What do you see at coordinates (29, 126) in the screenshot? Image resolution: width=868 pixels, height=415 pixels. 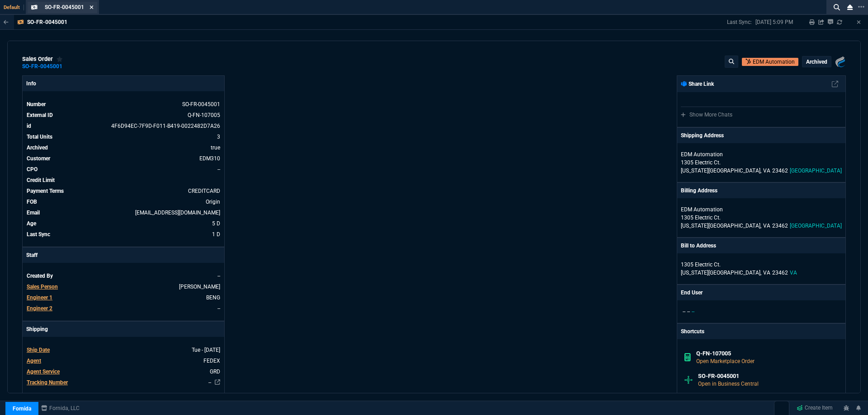 I see `span: id` at bounding box center [29, 126].